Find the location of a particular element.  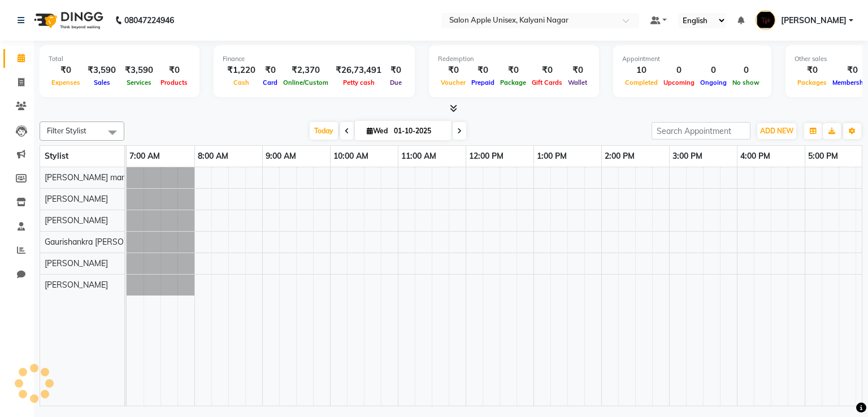

img: Savita HO is located at coordinates (765, 20).